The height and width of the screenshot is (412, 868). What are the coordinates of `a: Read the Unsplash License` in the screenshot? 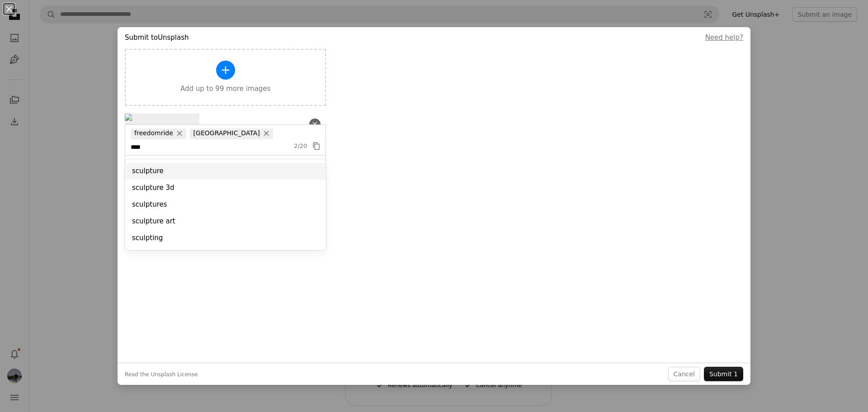 It's located at (160, 375).